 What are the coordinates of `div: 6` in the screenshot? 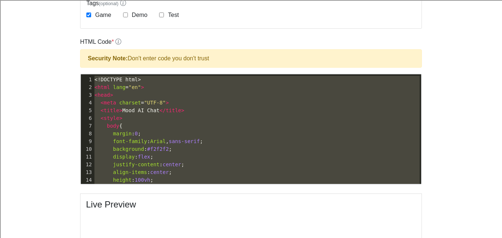 It's located at (87, 118).